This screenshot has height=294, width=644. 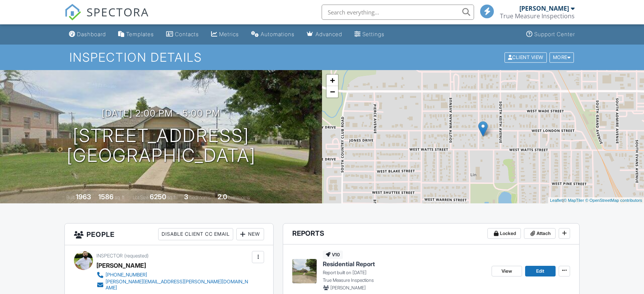 I want to click on div: 3, so click(x=186, y=196).